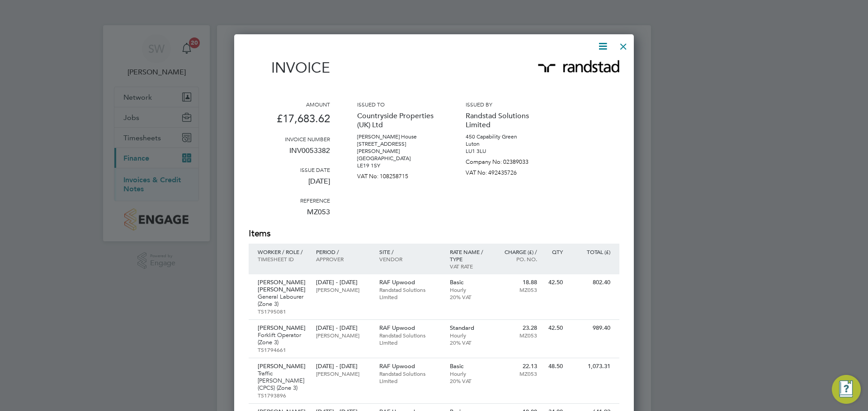  Describe the element at coordinates (554, 367) in the screenshot. I see `p: 48.50` at that location.